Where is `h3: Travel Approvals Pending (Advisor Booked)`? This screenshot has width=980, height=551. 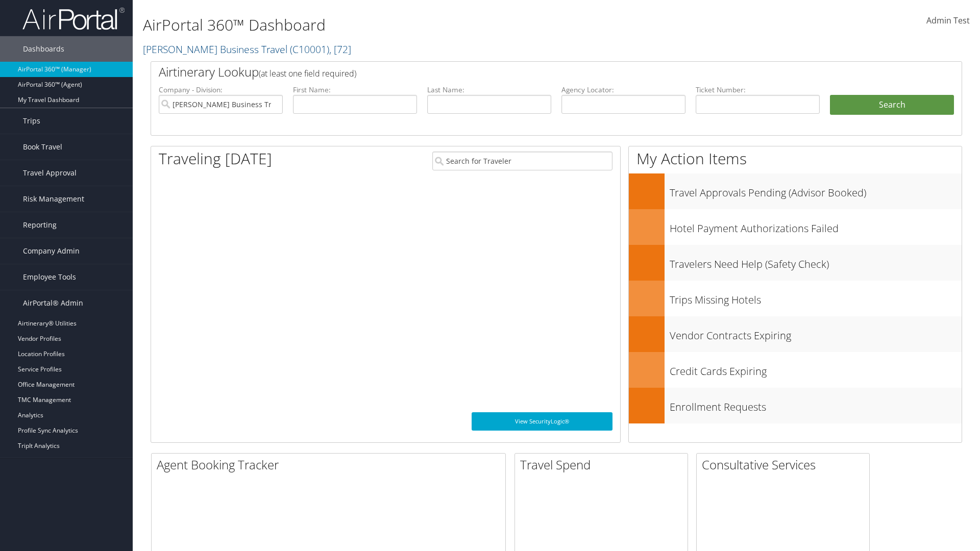
h3: Travel Approvals Pending (Advisor Booked) is located at coordinates (816, 190).